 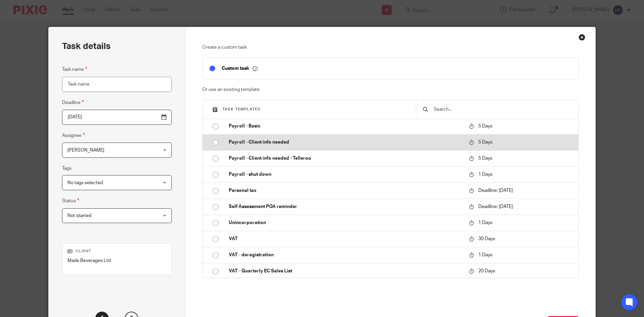 What do you see at coordinates (79, 216) in the screenshot?
I see `span: Not started` at bounding box center [79, 216].